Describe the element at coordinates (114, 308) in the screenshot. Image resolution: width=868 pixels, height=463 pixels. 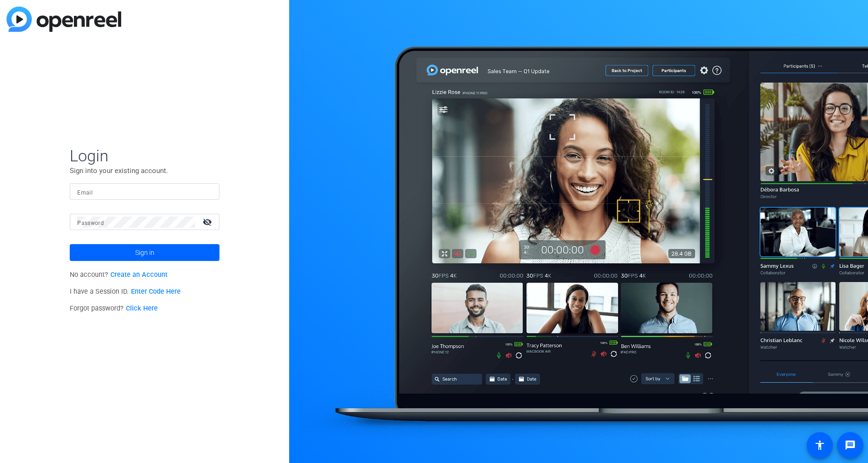
I see `span: Forgot password?` at that location.